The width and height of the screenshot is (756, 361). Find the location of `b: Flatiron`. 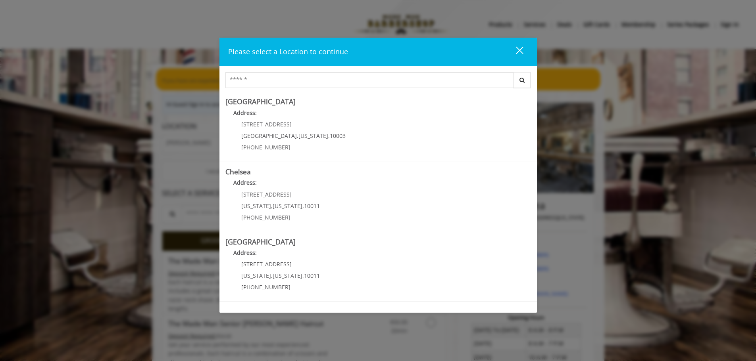

b: Flatiron is located at coordinates (238, 312).